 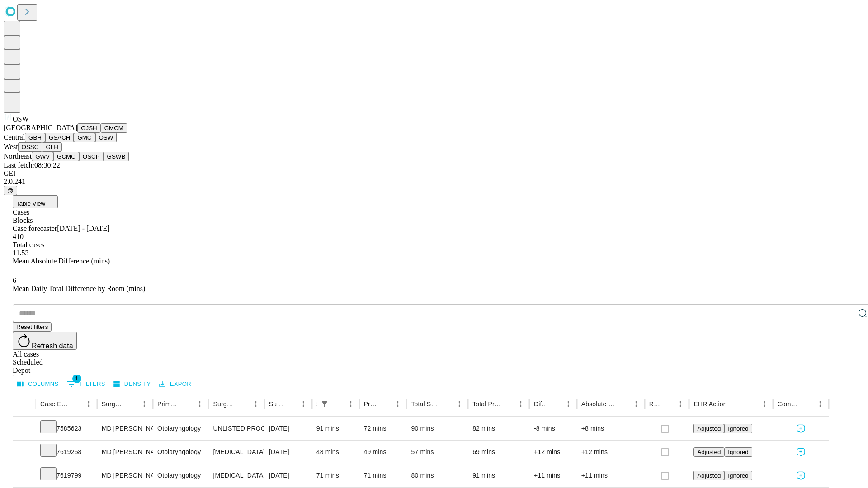 I want to click on button: OSCP, so click(x=91, y=156).